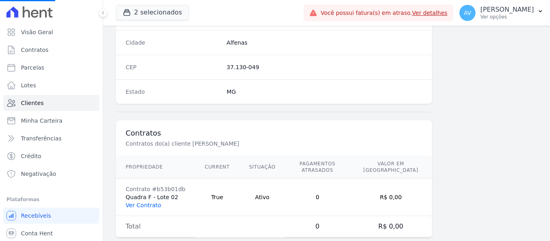  Describe the element at coordinates (155, 189) in the screenshot. I see `div: Contrato #b53b01db` at that location.